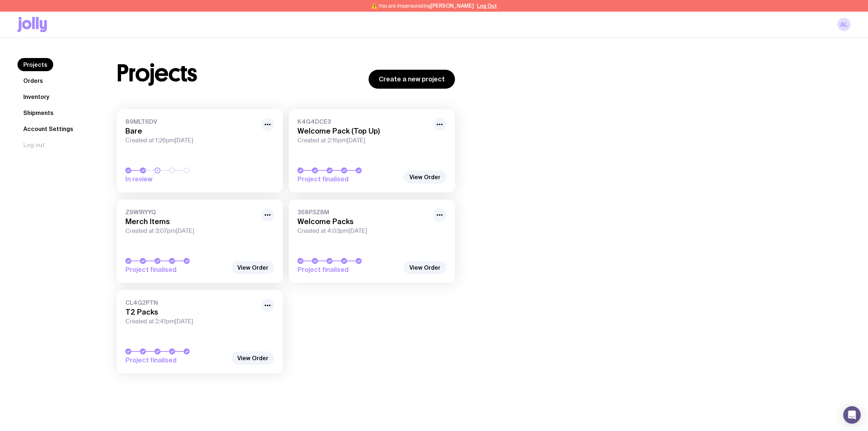 Image resolution: width=868 pixels, height=431 pixels. What do you see at coordinates (36, 97) in the screenshot?
I see `a: Inventory` at bounding box center [36, 97].